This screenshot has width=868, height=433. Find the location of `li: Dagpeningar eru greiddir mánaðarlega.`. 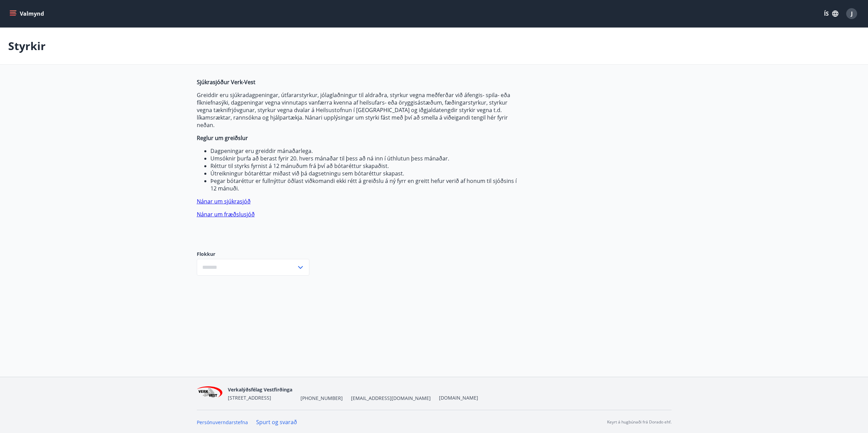

li: Dagpeningar eru greiddir mánaðarlega. is located at coordinates (365, 151).